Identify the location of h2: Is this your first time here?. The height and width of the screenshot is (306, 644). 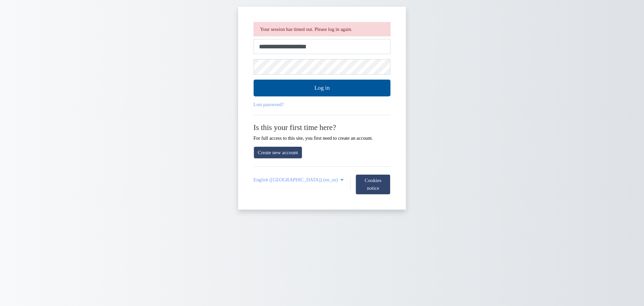
(322, 127).